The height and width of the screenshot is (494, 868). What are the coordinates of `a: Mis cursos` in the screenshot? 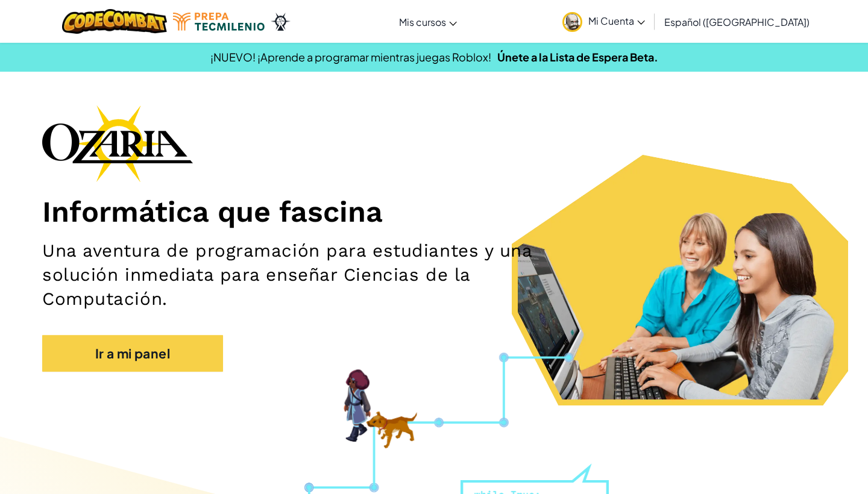 It's located at (428, 22).